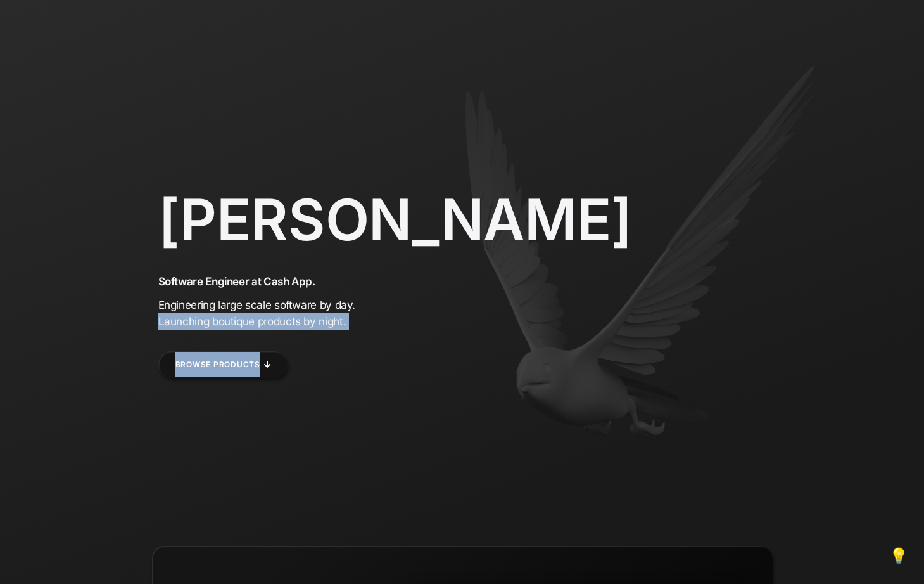 The width and height of the screenshot is (924, 584). What do you see at coordinates (252, 321) in the screenshot?
I see `span: Launching boutique products by night.` at bounding box center [252, 321].